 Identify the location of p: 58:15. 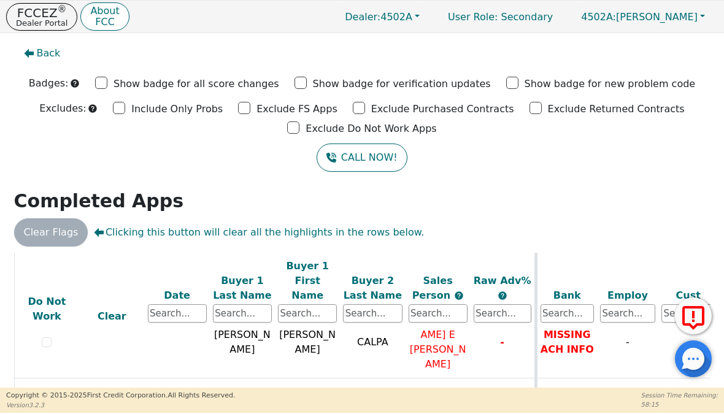
(679, 404).